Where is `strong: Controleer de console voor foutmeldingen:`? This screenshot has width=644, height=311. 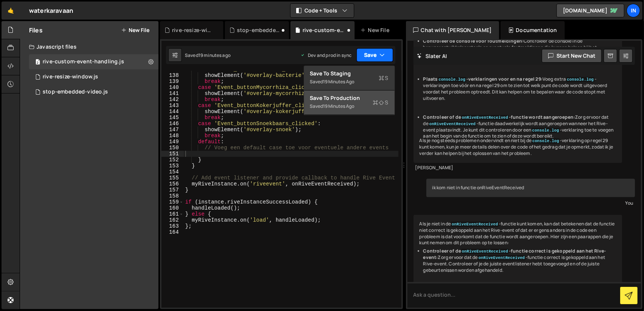 strong: Controleer de console voor foutmeldingen: is located at coordinates (473, 41).